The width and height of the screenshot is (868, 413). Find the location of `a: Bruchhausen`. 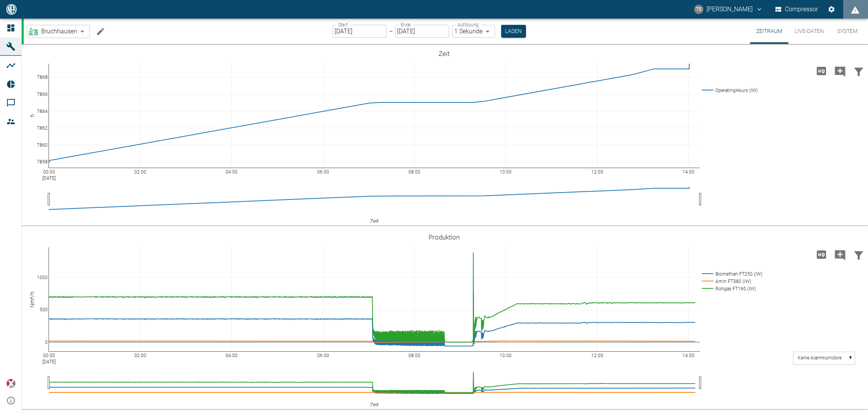

a: Bruchhausen is located at coordinates (53, 31).